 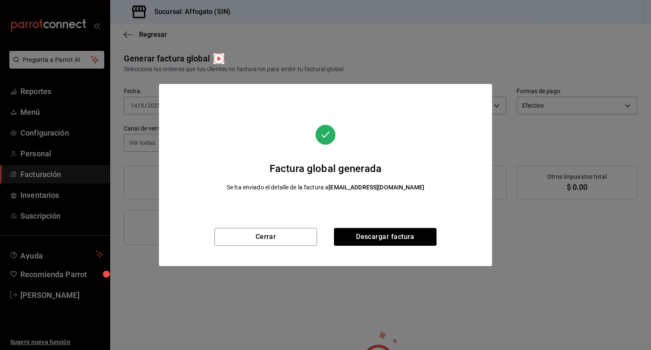 I want to click on div: Se ha enviado el detalle de la factura a, so click(x=325, y=187).